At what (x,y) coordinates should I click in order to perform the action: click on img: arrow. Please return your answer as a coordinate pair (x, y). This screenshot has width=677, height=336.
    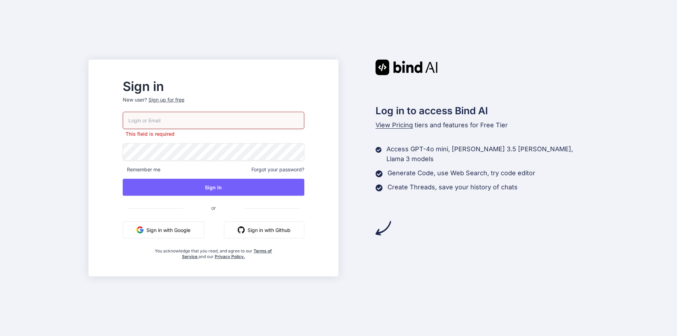
    Looking at the image, I should click on (383, 228).